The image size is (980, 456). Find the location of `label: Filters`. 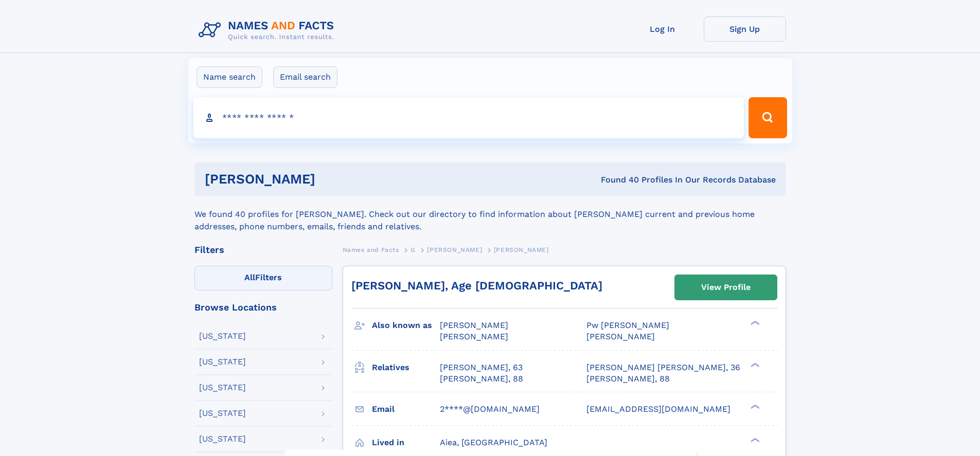

label: Filters is located at coordinates (263, 278).